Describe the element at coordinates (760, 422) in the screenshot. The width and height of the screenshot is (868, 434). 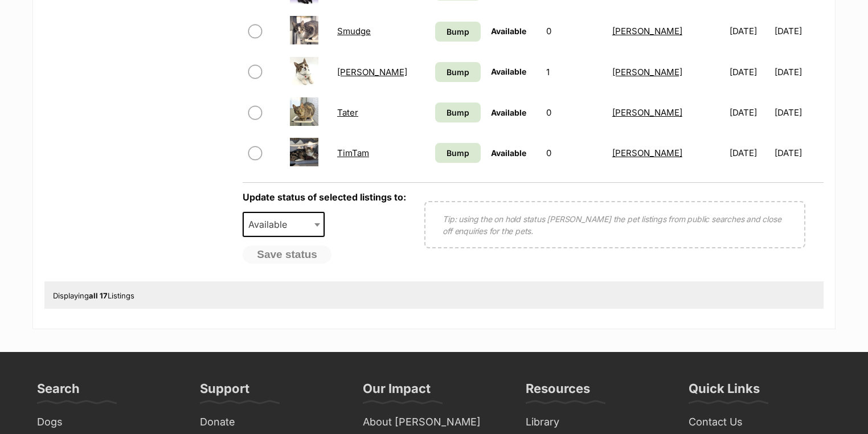
I see `a: Contact Us` at that location.